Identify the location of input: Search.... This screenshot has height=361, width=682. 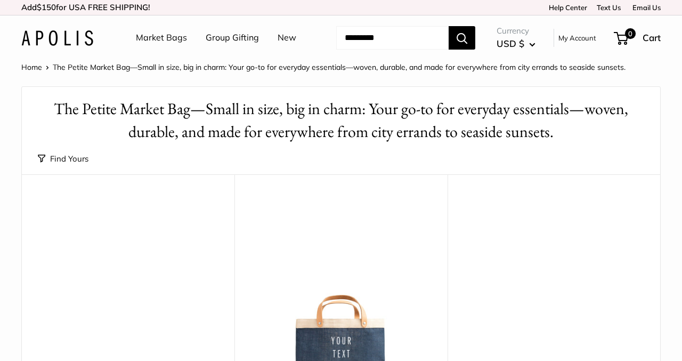
(392, 38).